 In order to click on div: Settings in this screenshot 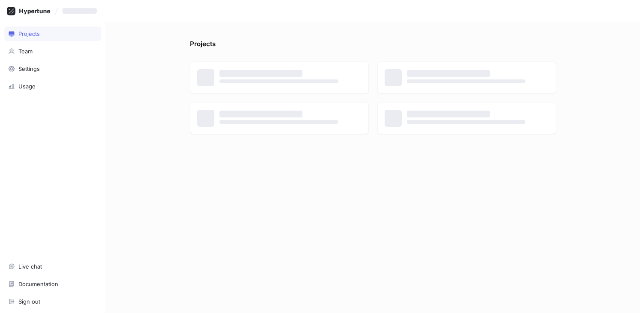, I will do `click(29, 69)`.